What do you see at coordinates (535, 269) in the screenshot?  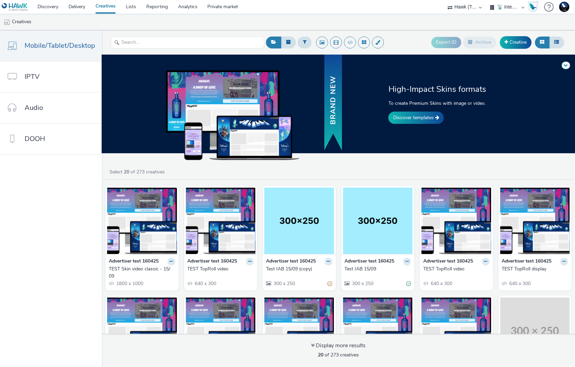 I see `a: TEST TopRoll display` at bounding box center [535, 269].